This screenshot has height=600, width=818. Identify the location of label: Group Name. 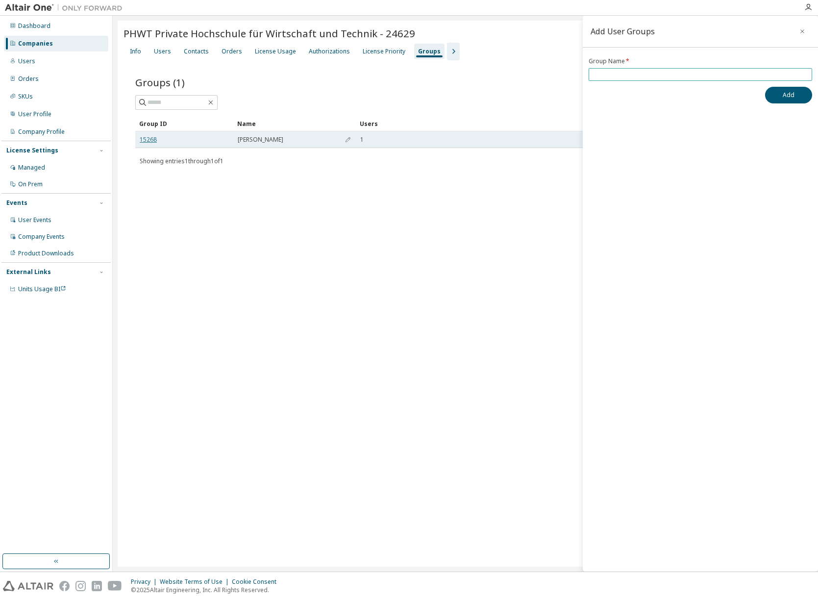
(700, 61).